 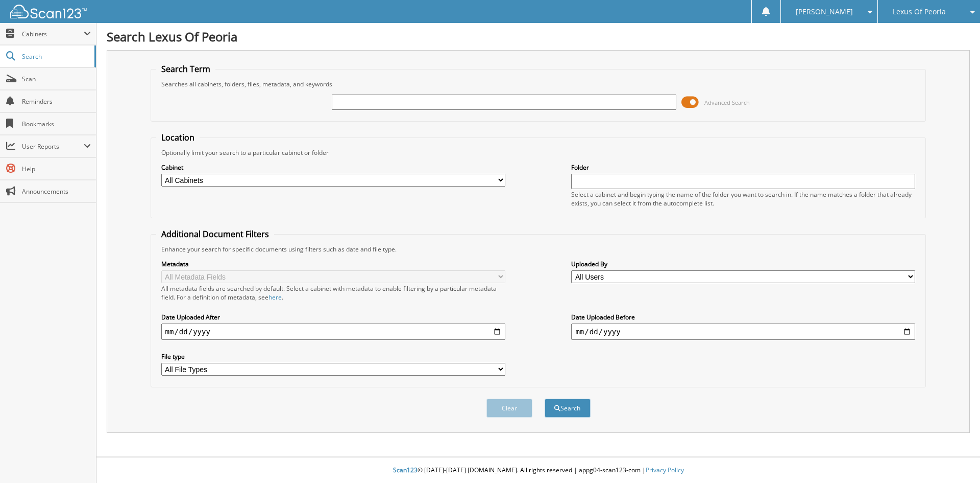 I want to click on h1: Search Lexus Of Peoria, so click(x=538, y=36).